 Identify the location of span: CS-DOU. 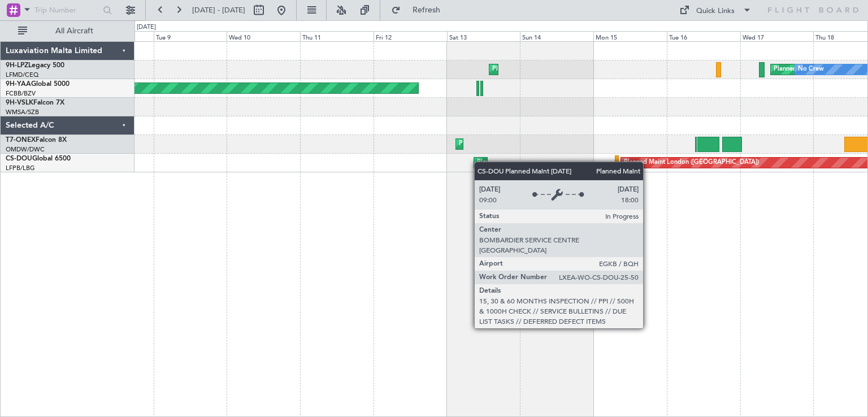
(18, 159).